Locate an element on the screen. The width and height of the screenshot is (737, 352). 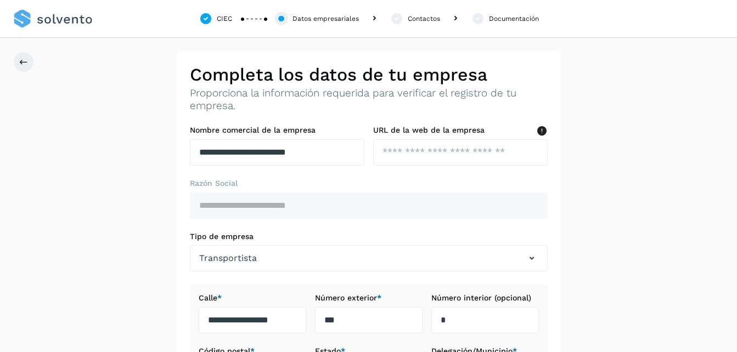
div: CIEC is located at coordinates (225, 19).